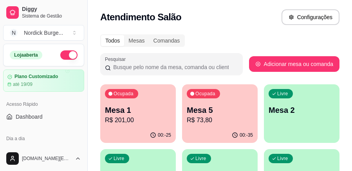 Image resolution: width=352 pixels, height=171 pixels. I want to click on div: Acesso Rápido, so click(43, 104).